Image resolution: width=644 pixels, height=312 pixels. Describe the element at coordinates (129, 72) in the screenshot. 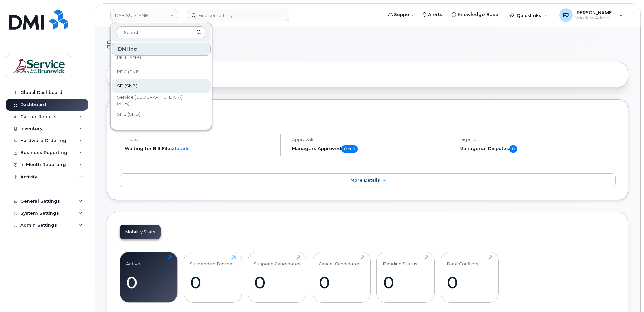

I see `span: RDC (SNB)` at that location.